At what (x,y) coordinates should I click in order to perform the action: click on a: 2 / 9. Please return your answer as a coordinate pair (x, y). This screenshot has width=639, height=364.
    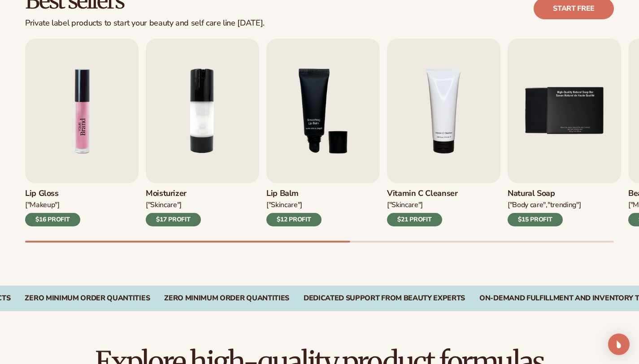
    Looking at the image, I should click on (203, 132).